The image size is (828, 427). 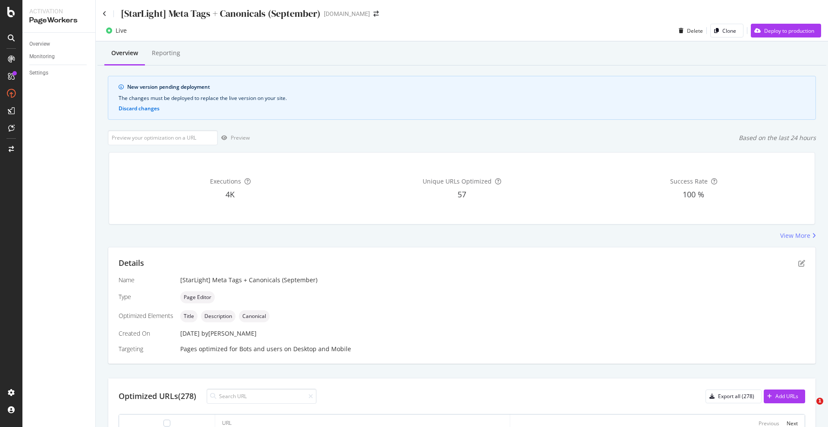 What do you see at coordinates (795, 236) in the screenshot?
I see `div: View More` at bounding box center [795, 236].